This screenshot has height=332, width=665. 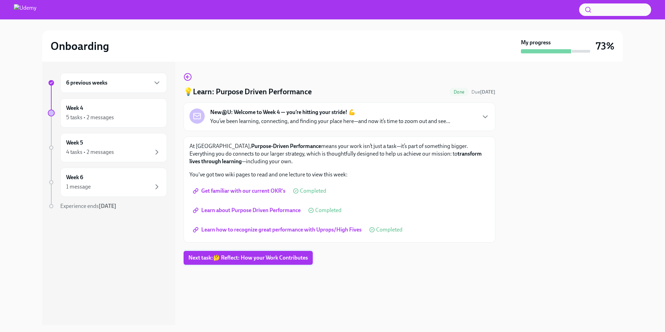 What do you see at coordinates (80, 46) in the screenshot?
I see `h2: Onboarding` at bounding box center [80, 46].